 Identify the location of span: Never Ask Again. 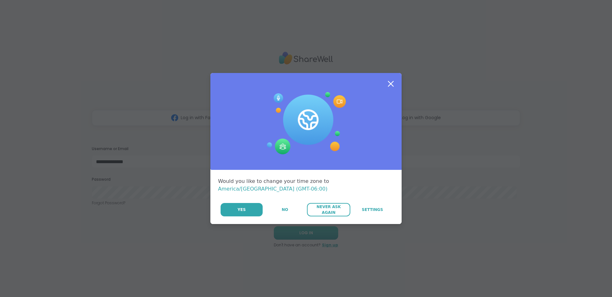
(328, 210).